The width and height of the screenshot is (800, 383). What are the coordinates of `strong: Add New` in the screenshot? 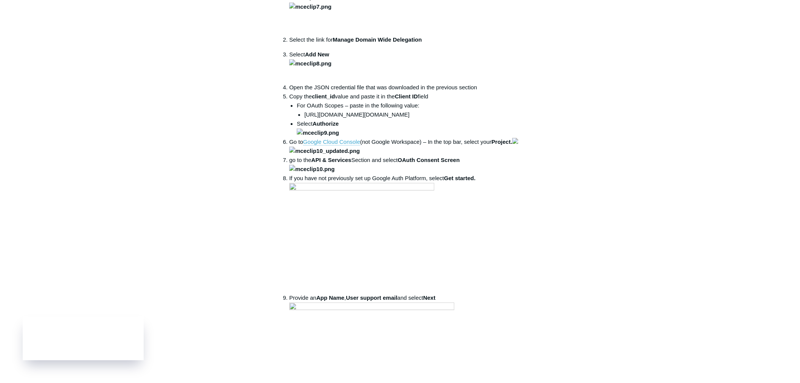 It's located at (310, 59).